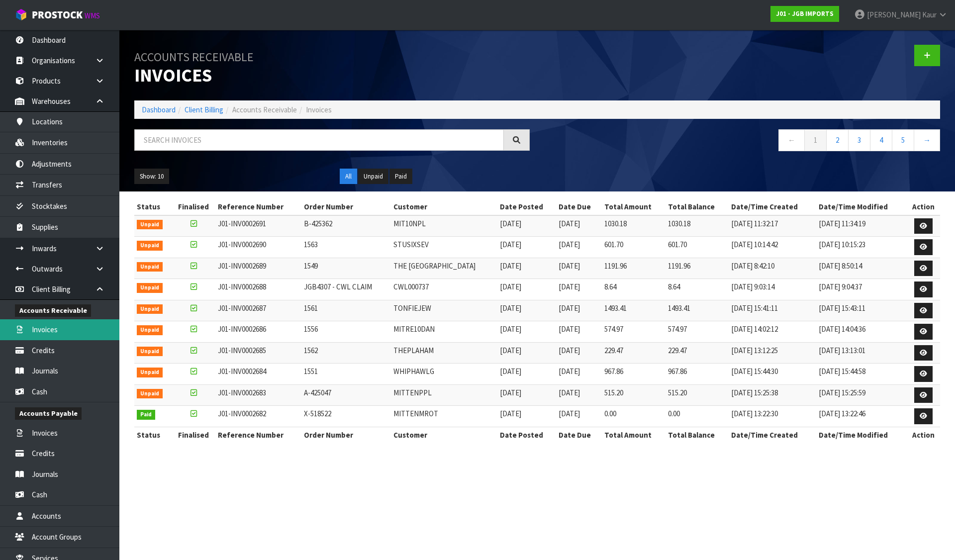 The width and height of the screenshot is (955, 560). I want to click on a: 2, so click(837, 140).